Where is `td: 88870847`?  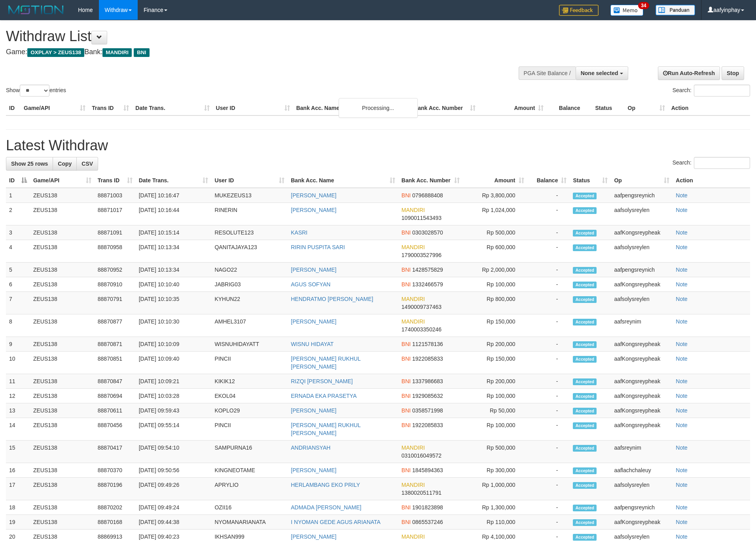
td: 88870847 is located at coordinates (115, 381).